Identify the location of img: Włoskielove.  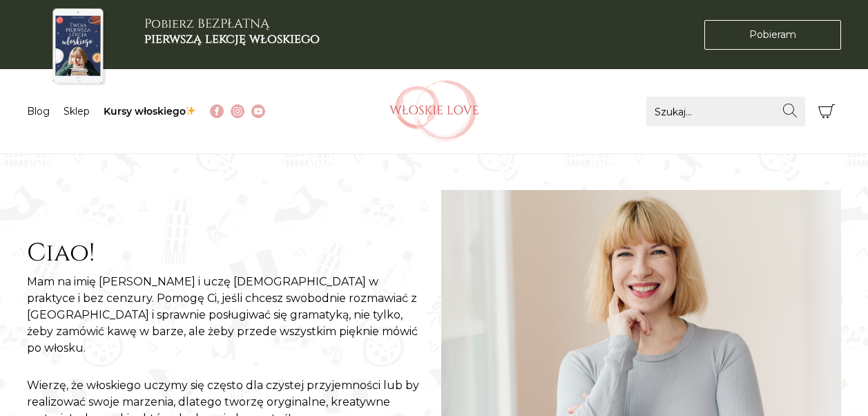
(434, 111).